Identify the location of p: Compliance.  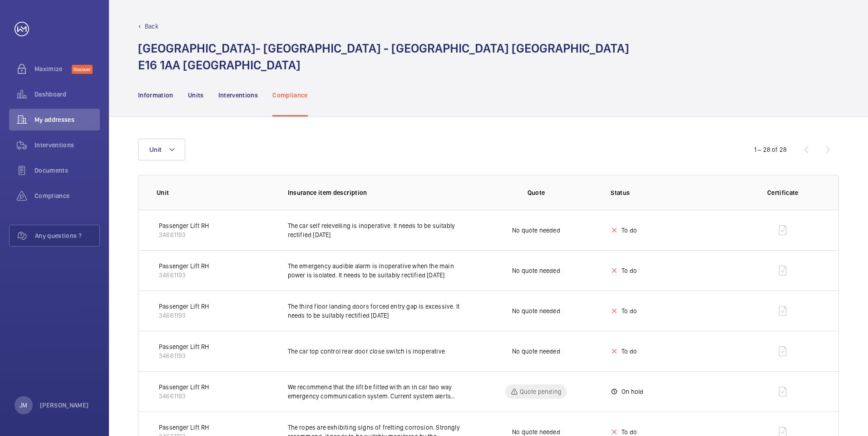
(290, 95).